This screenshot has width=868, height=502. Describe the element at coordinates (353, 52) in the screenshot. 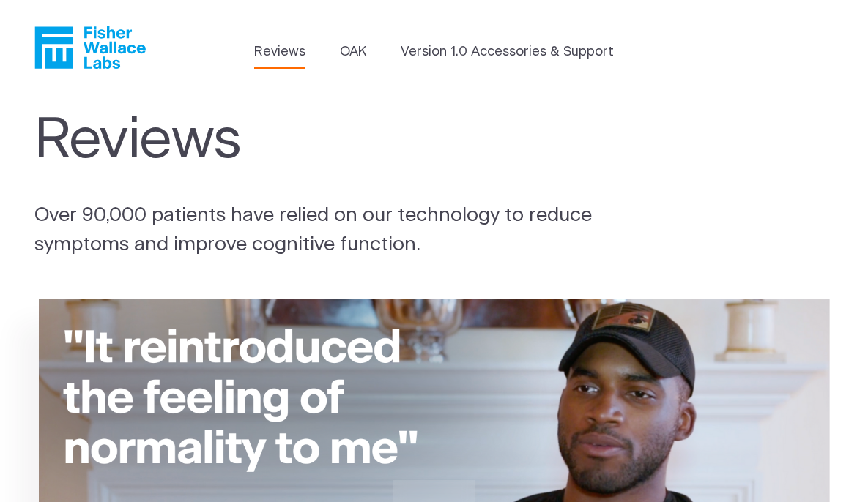

I see `a: OAK` at that location.